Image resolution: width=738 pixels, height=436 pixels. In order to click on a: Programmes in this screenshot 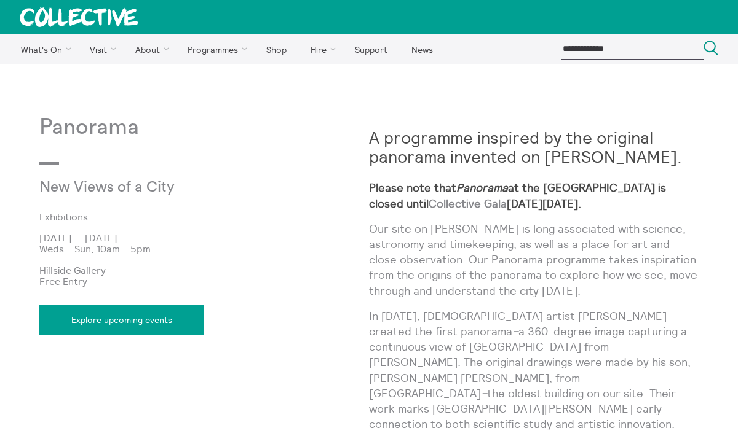, I will do `click(215, 49)`.